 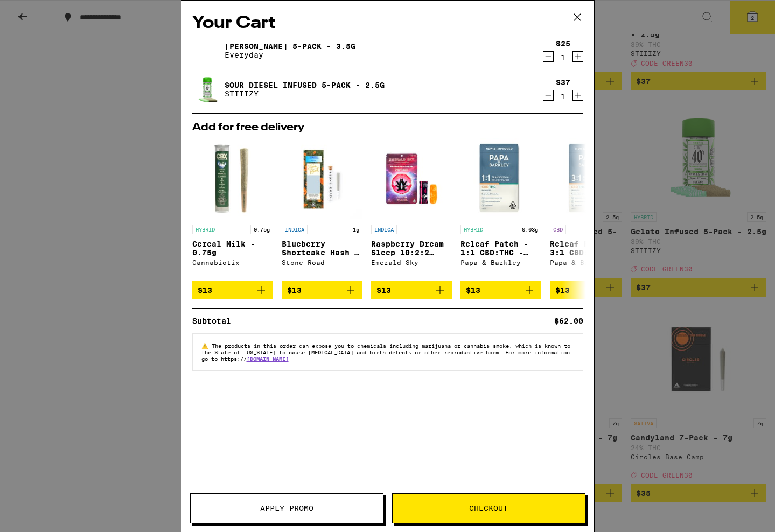 I want to click on a: Open page for Releaf Patch - 3:1 CBD:THC - 30mg from Papa & Barkley, so click(x=590, y=210).